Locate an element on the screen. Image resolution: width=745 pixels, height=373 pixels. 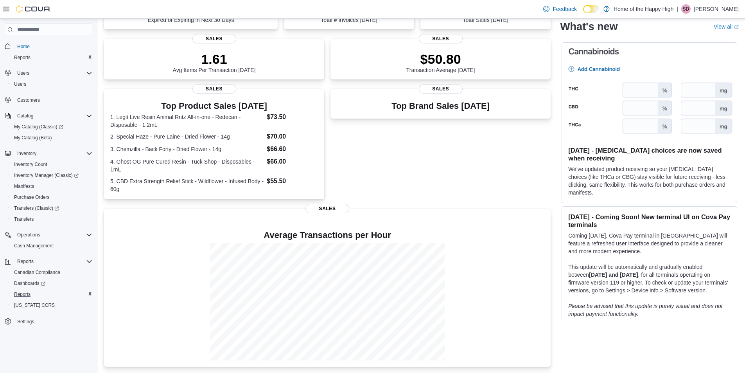
button: Inventory is located at coordinates (48, 153).